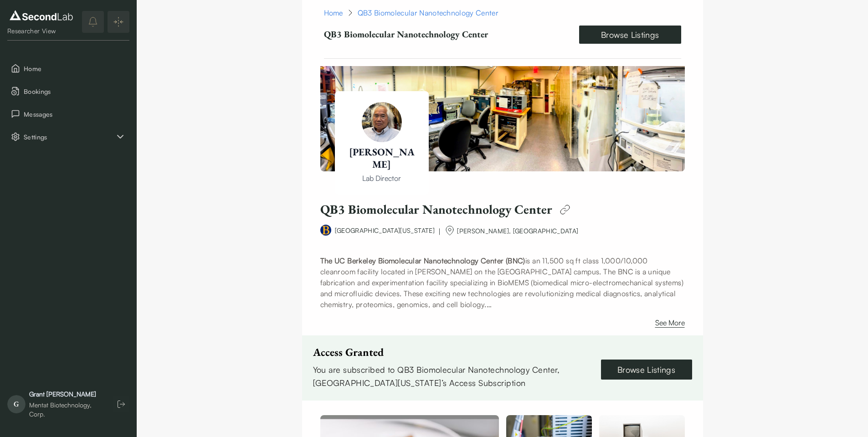  I want to click on span: Messages, so click(75, 114).